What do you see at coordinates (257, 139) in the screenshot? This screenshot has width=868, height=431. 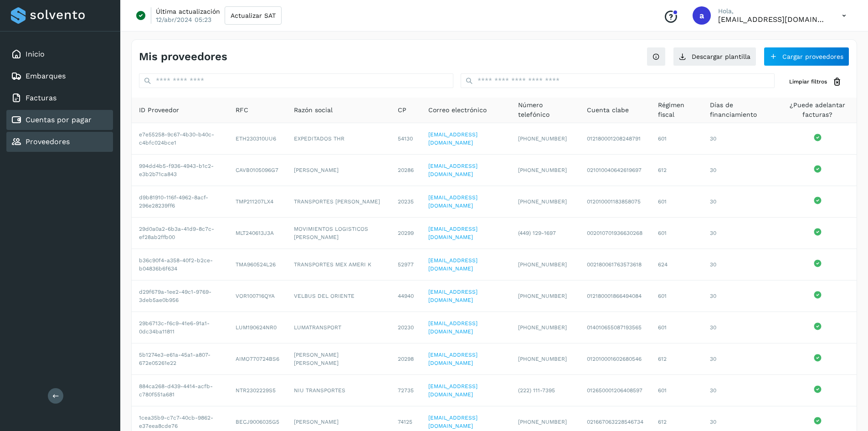 I see `td: ETH230310UU6` at bounding box center [257, 139].